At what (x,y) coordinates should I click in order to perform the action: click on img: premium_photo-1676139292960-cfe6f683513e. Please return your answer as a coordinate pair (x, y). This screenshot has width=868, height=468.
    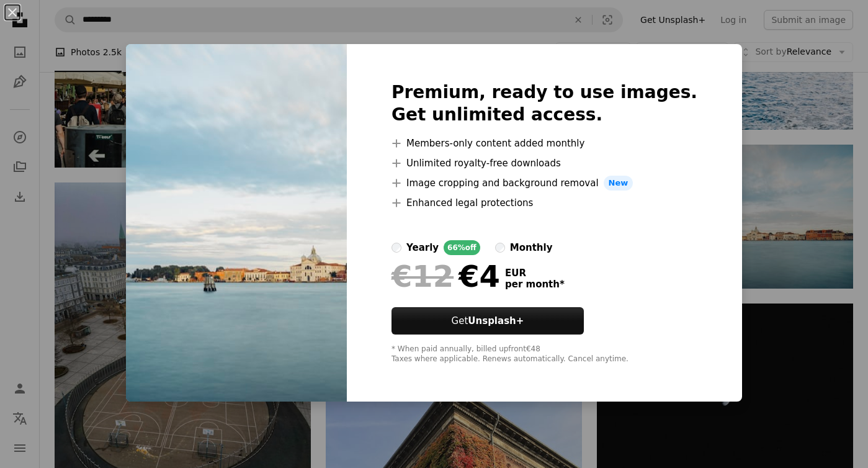
    Looking at the image, I should click on (236, 223).